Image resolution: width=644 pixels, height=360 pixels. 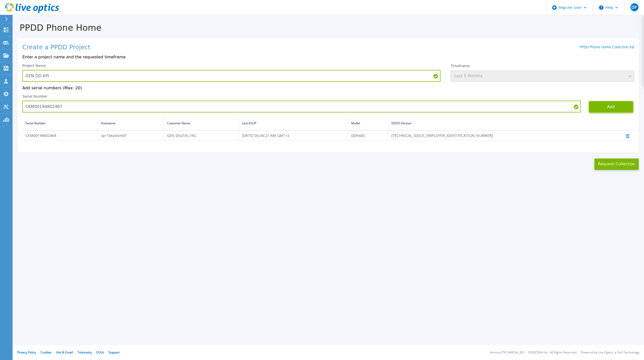 What do you see at coordinates (328, 88) in the screenshot?
I see `p: Add serial numbers (Max: 20)` at bounding box center [328, 88].